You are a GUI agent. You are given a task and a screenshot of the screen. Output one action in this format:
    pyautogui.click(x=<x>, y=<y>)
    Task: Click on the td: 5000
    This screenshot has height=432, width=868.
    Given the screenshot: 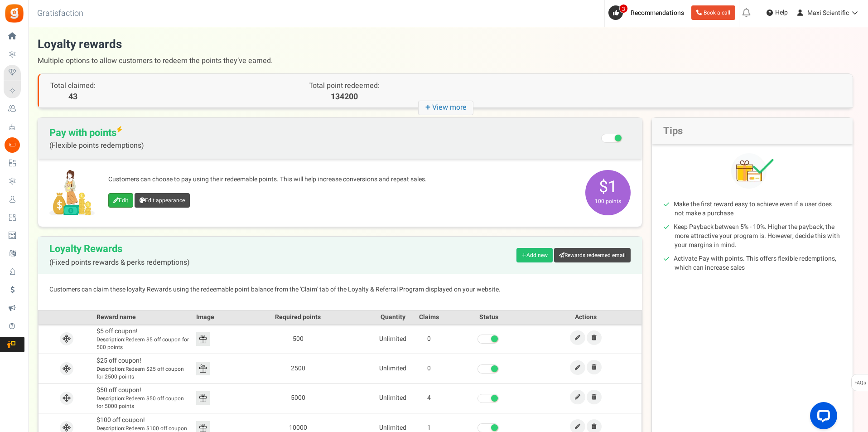 What is the action you would take?
    pyautogui.click(x=298, y=398)
    